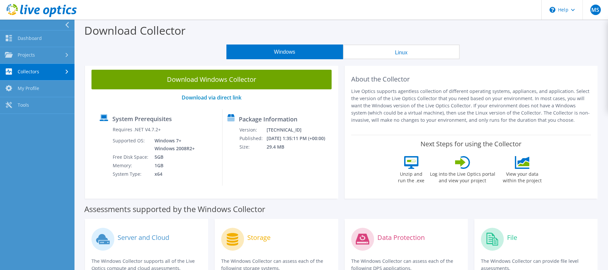 The image size is (608, 270). What do you see at coordinates (553, 10) in the screenshot?
I see `svg: \n` at bounding box center [553, 10].